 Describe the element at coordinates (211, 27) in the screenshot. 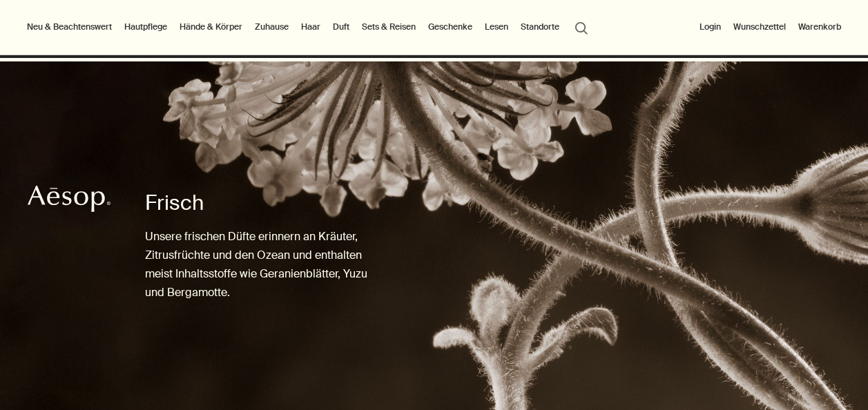

I see `a: Hände & Körper` at that location.